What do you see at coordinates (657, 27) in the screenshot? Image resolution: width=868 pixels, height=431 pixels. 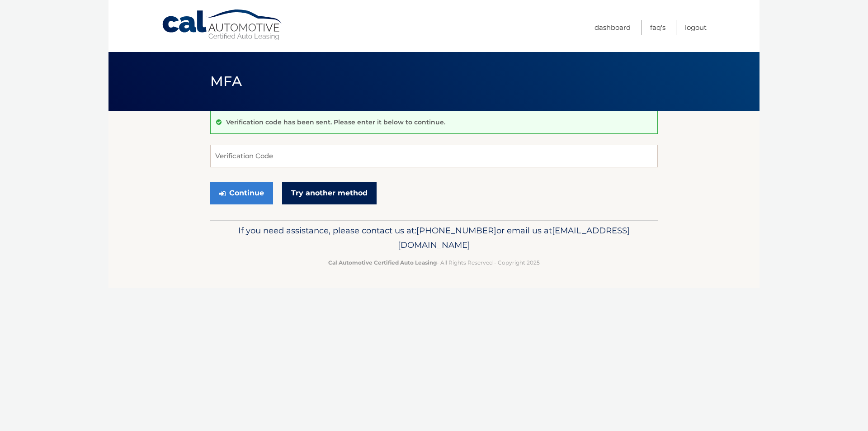 I see `a: FAQ's` at bounding box center [657, 27].